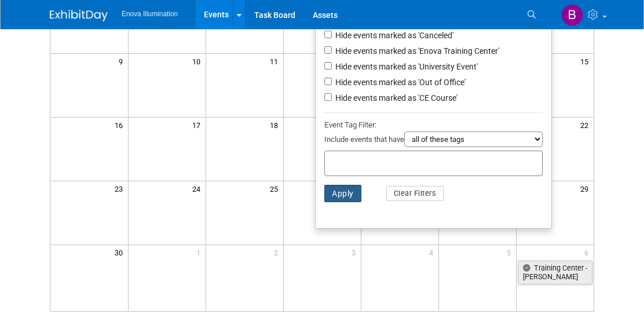 The image size is (644, 325). I want to click on label: Hide events marked as 'Out of Office', so click(399, 82).